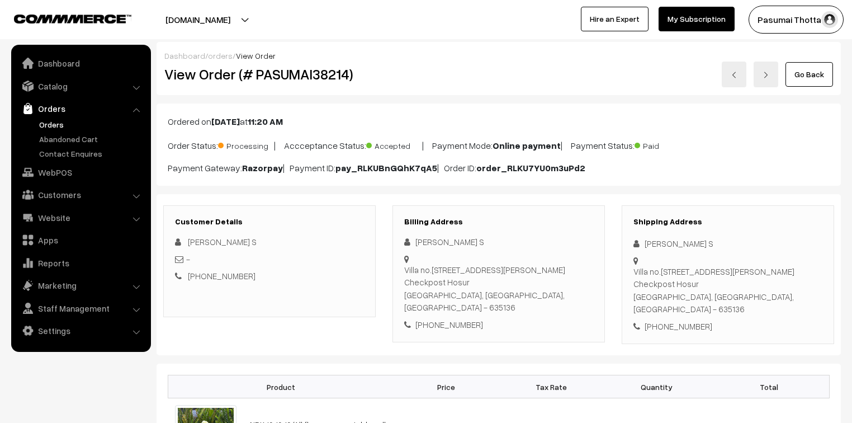  What do you see at coordinates (73, 18) in the screenshot?
I see `img: COMMMERCE` at bounding box center [73, 18].